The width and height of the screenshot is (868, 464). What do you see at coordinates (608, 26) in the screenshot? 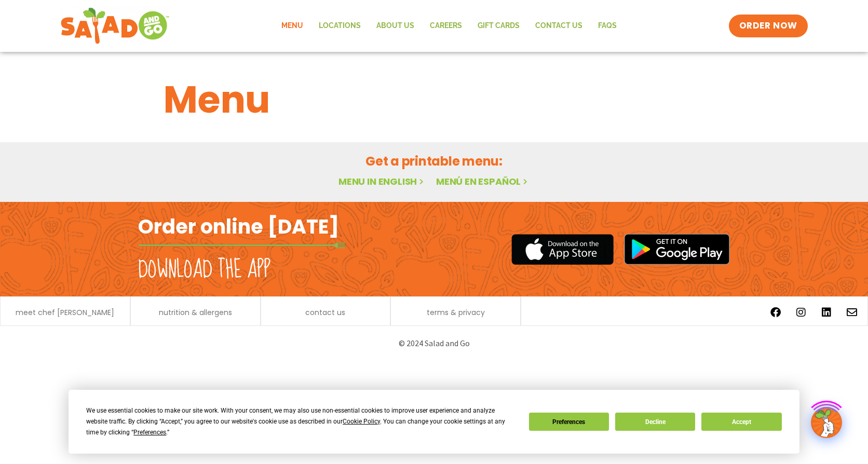
I see `a: FAQs` at bounding box center [608, 26].